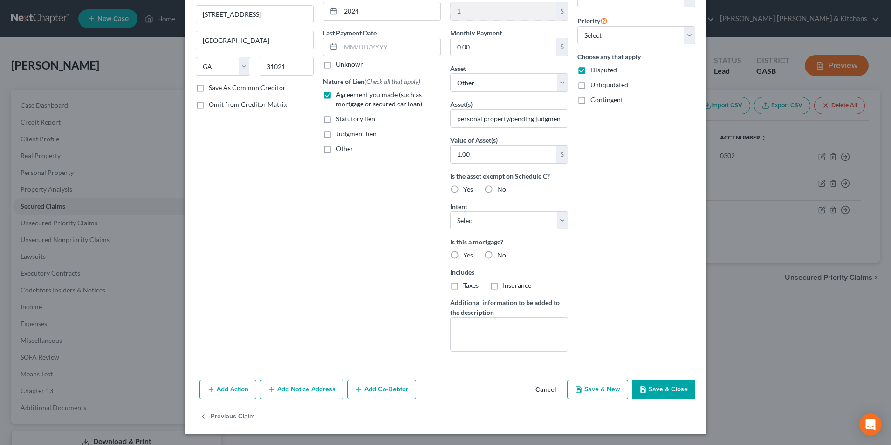 The width and height of the screenshot is (891, 445). Describe the element at coordinates (474, 140) in the screenshot. I see `label: Value of Asset(s)` at that location.